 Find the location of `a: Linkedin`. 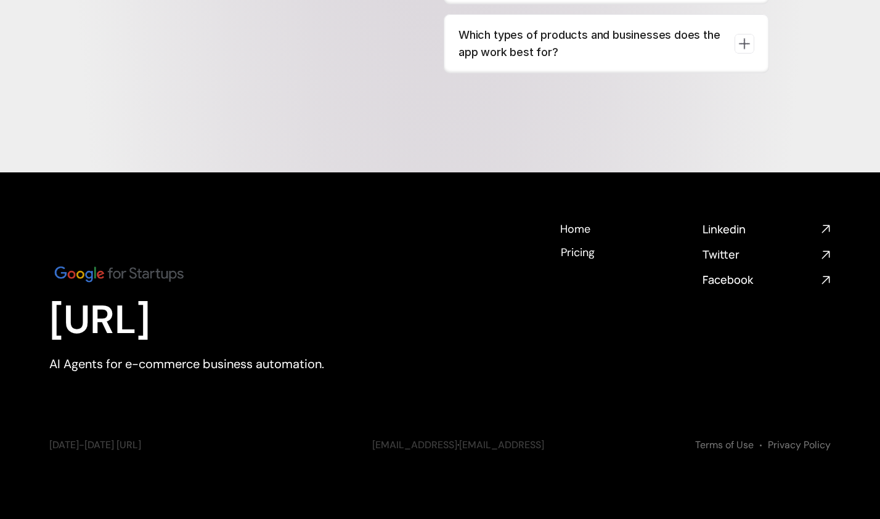

a: Linkedin is located at coordinates (766, 229).